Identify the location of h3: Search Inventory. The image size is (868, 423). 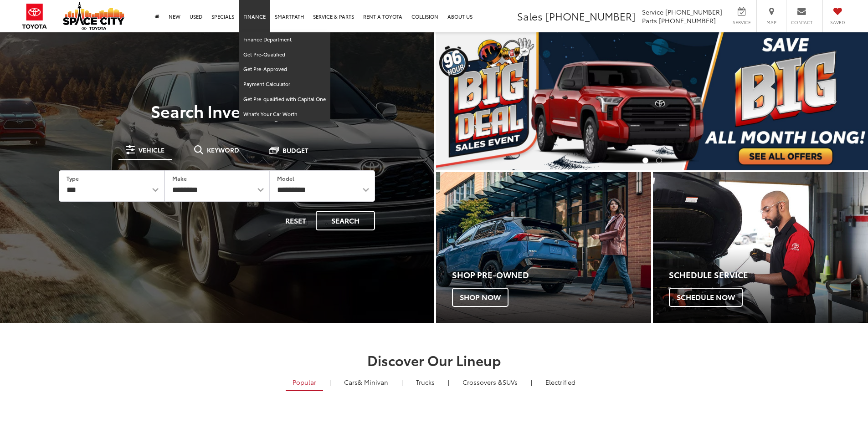
(217, 111).